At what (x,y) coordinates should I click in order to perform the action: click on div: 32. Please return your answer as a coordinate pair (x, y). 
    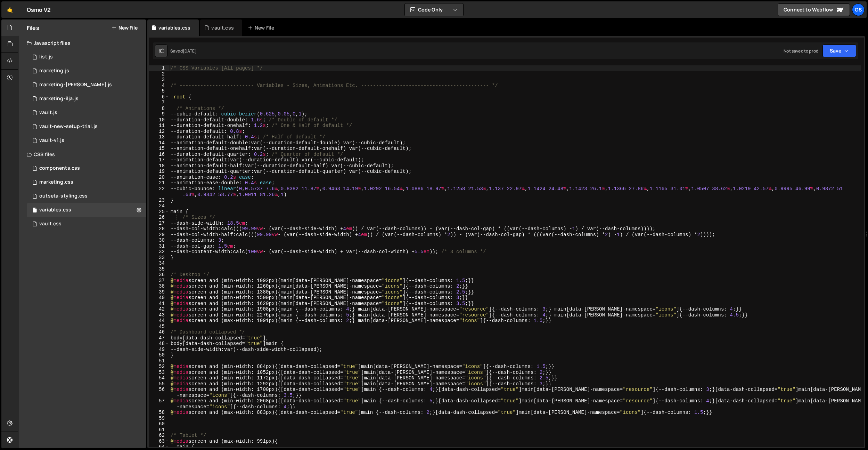
    Looking at the image, I should click on (159, 252).